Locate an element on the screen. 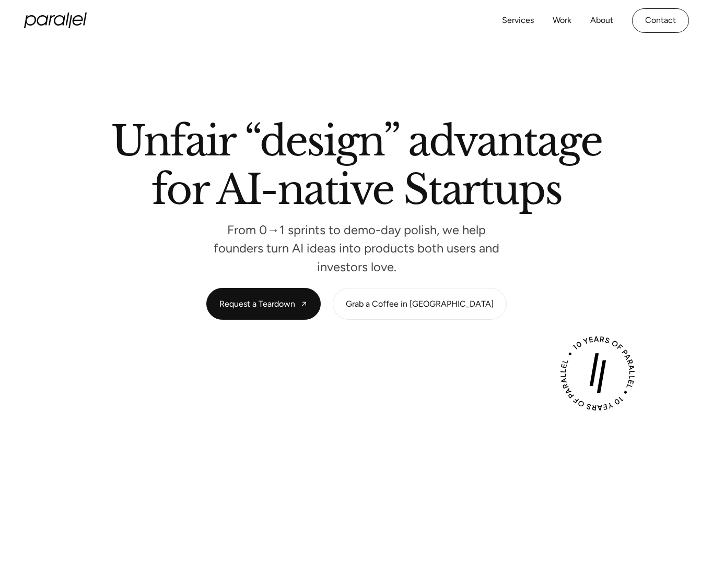  a: Services is located at coordinates (517, 20).